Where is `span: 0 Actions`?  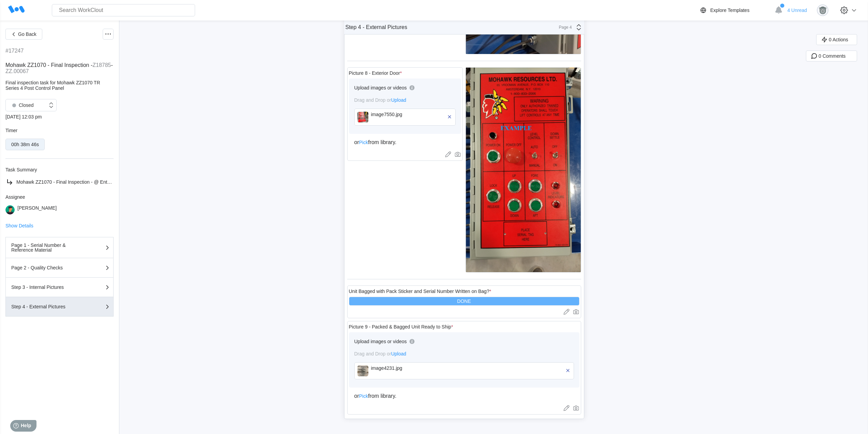
span: 0 Actions is located at coordinates (839, 40).